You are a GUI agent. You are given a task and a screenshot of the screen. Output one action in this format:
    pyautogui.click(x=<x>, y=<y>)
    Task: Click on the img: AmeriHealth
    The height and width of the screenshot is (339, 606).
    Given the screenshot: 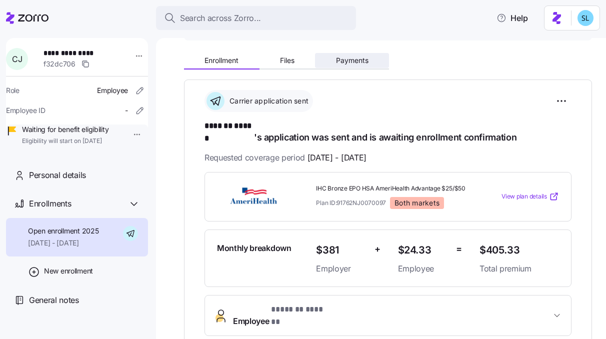 What is the action you would take?
    pyautogui.click(x=253, y=197)
    